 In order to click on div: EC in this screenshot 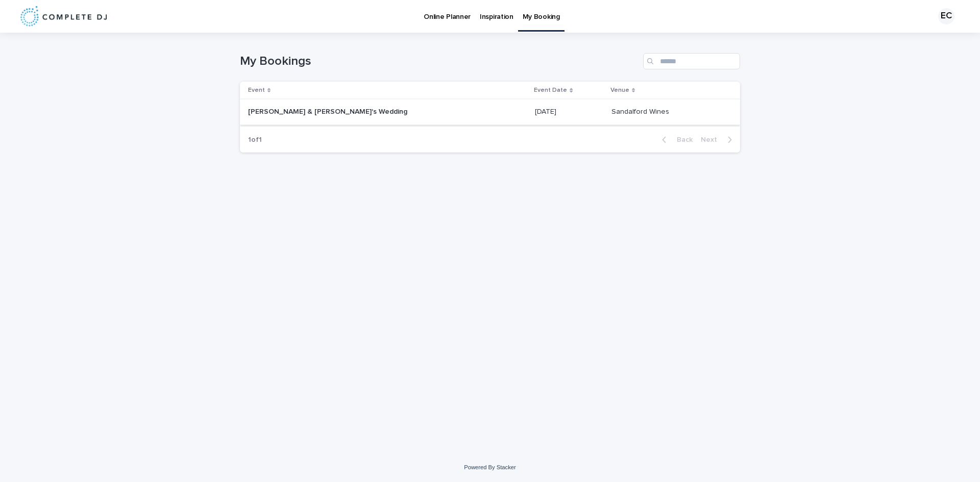, I will do `click(946, 16)`.